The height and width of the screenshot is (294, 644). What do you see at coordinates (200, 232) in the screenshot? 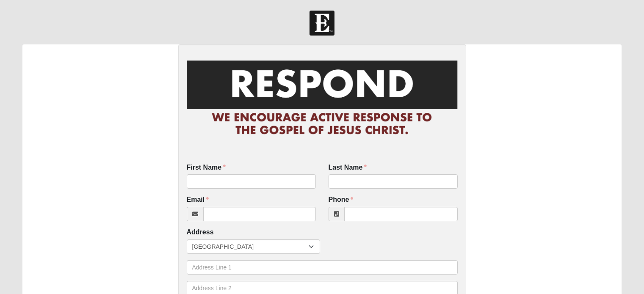
I see `label: Address` at bounding box center [200, 232].